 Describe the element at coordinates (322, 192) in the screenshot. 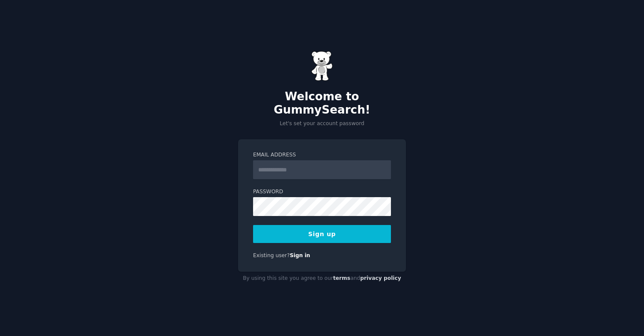

I see `label: Password` at that location.